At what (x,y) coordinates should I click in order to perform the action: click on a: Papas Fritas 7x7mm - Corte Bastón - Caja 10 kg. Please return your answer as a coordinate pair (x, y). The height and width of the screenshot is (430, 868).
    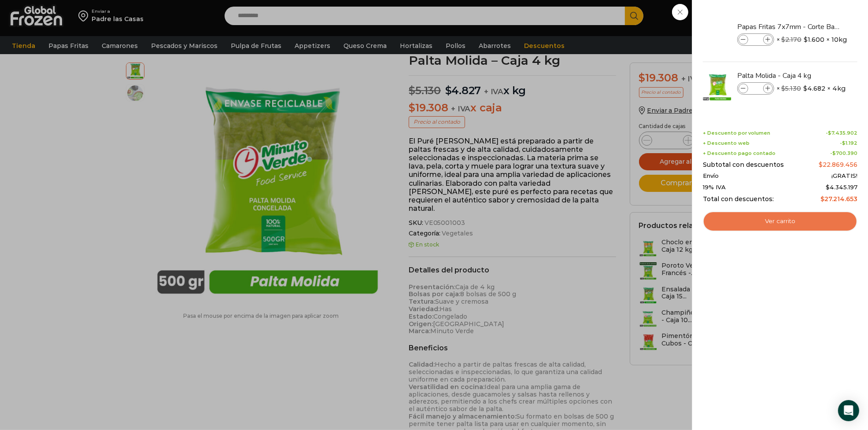
    Looking at the image, I should click on (790, 27).